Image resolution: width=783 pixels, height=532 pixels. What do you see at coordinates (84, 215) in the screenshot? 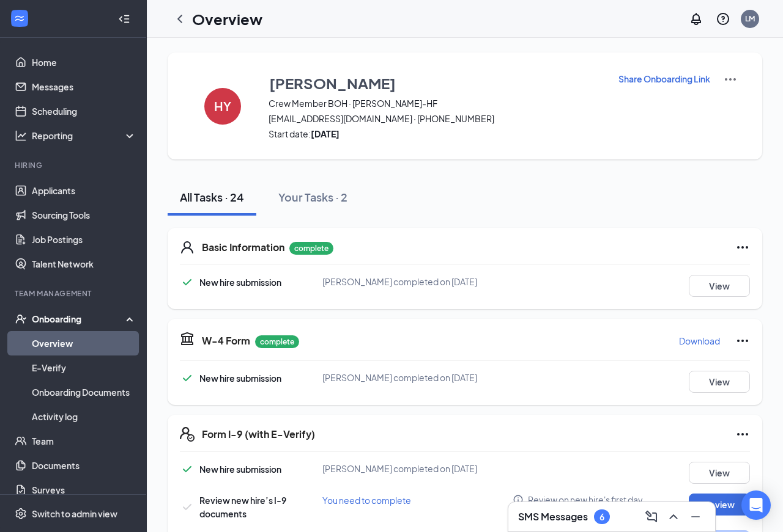
I see `a: Sourcing Tools` at bounding box center [84, 215].